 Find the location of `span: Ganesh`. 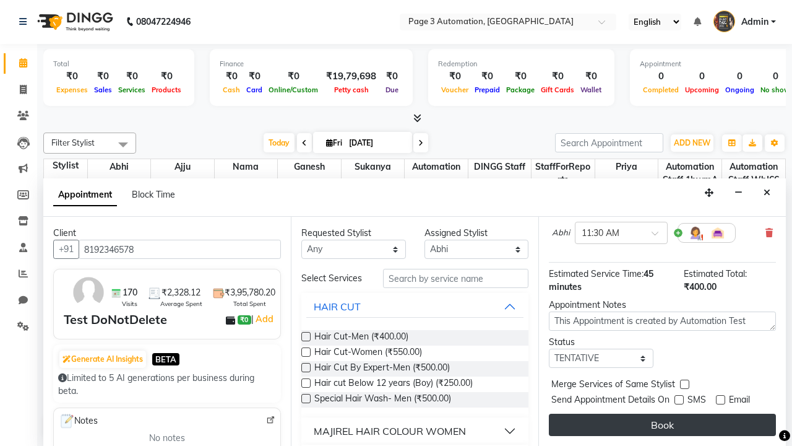

span: Ganesh is located at coordinates (309, 166).